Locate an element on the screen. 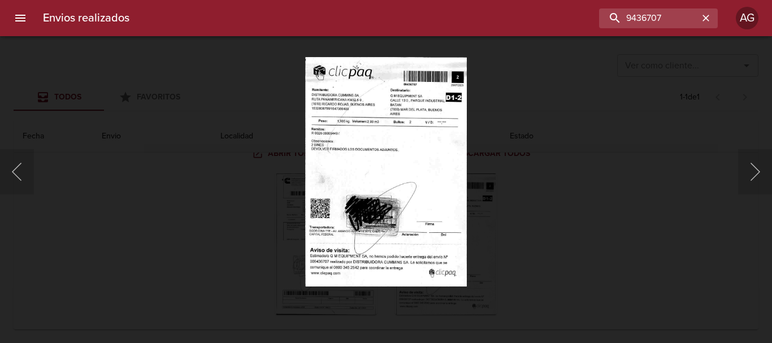 The width and height of the screenshot is (772, 343). input: buscar is located at coordinates (648, 18).